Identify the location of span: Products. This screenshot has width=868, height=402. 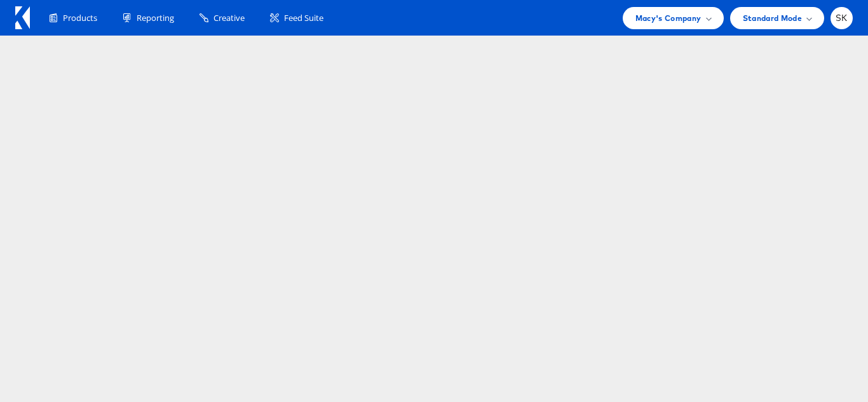
(80, 18).